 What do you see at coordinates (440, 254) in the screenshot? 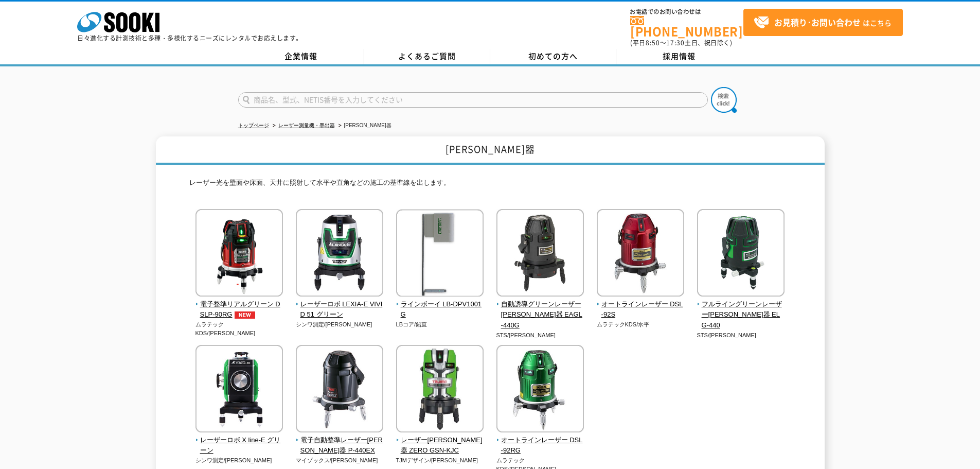
I see `img: ラインボーイ LB-DPV1001G` at bounding box center [440, 254].